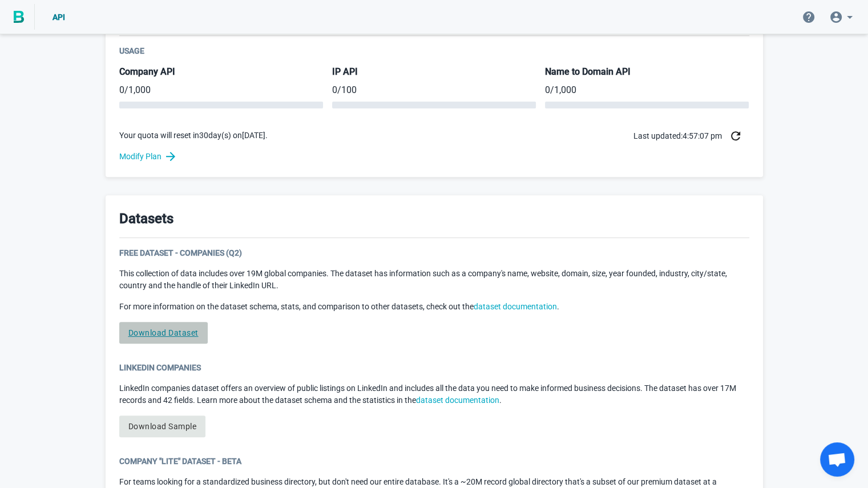  Describe the element at coordinates (434, 157) in the screenshot. I see `a: Modify Plan` at that location.